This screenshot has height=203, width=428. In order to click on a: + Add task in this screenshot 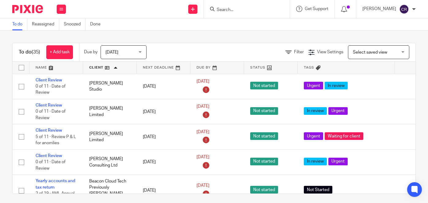, I will do `click(60, 52)`.